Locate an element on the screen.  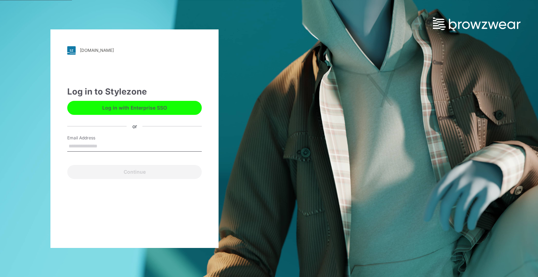
button: Log in with Enterprise SSO is located at coordinates (135, 108).